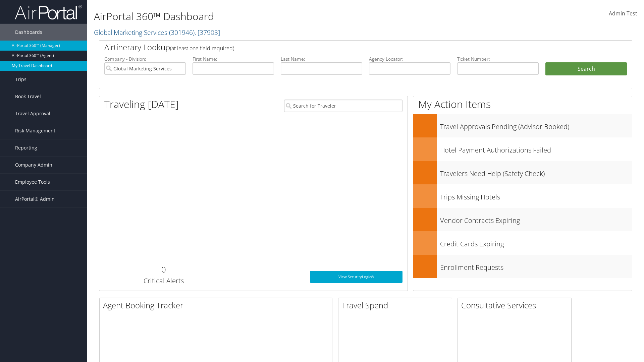 The width and height of the screenshot is (644, 362). I want to click on span: ( 301946 ), so click(182, 32).